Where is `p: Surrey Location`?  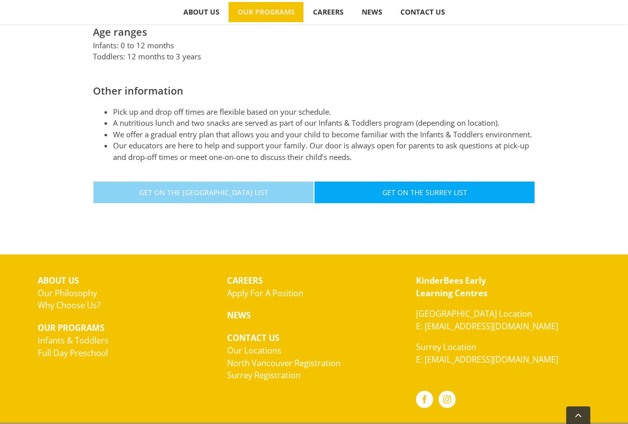
p: Surrey Location is located at coordinates (503, 353).